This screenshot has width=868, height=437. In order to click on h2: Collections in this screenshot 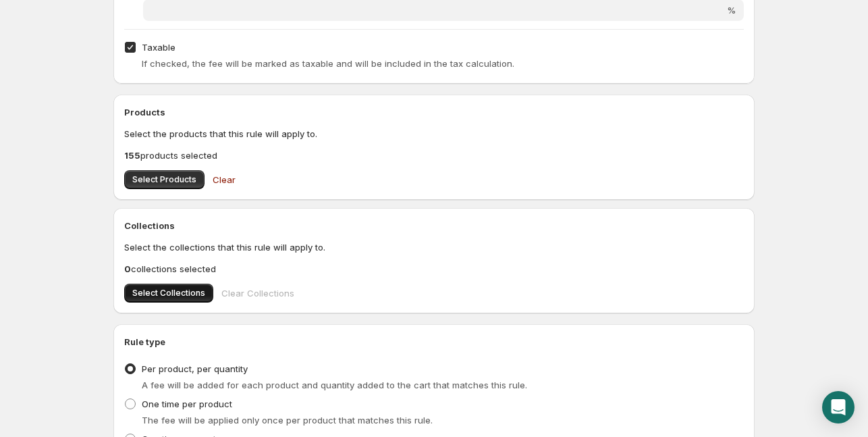, I will do `click(434, 225)`.